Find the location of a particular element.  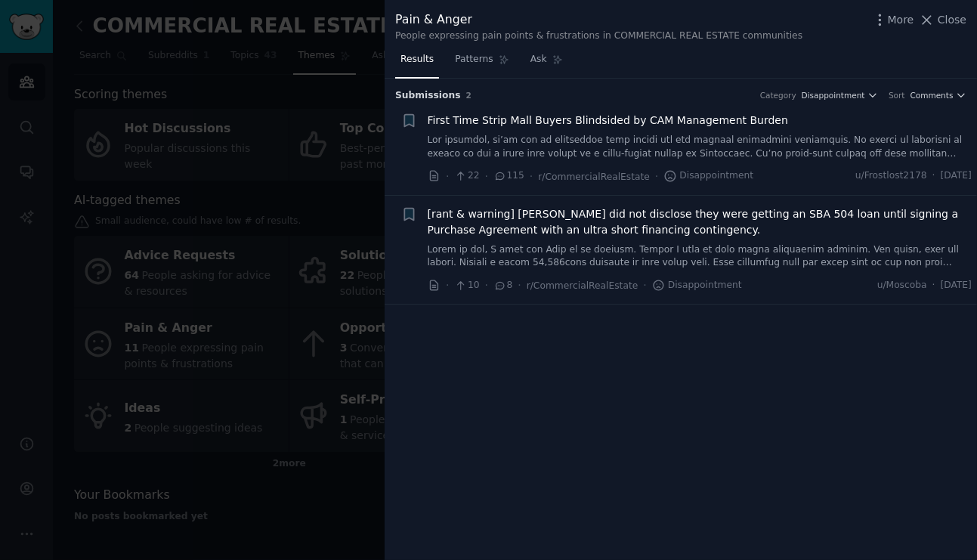

div: Sort is located at coordinates (897, 95).